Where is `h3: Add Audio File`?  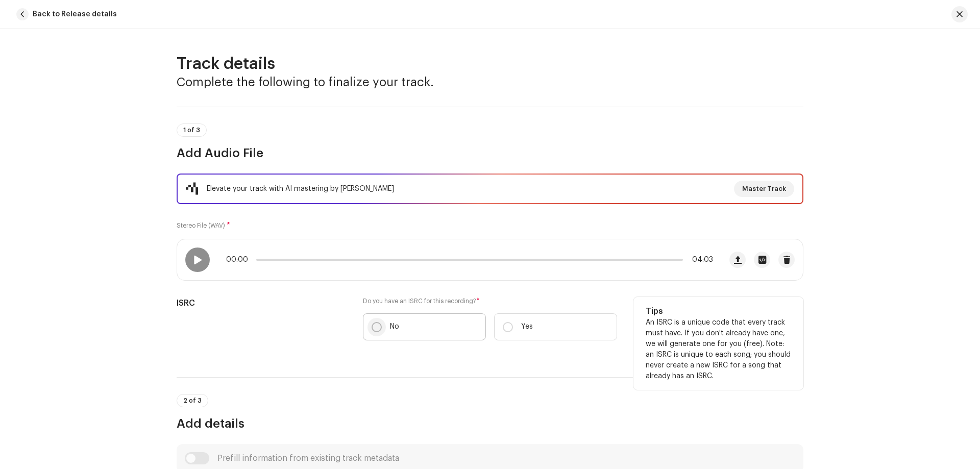
h3: Add Audio File is located at coordinates (490, 153).